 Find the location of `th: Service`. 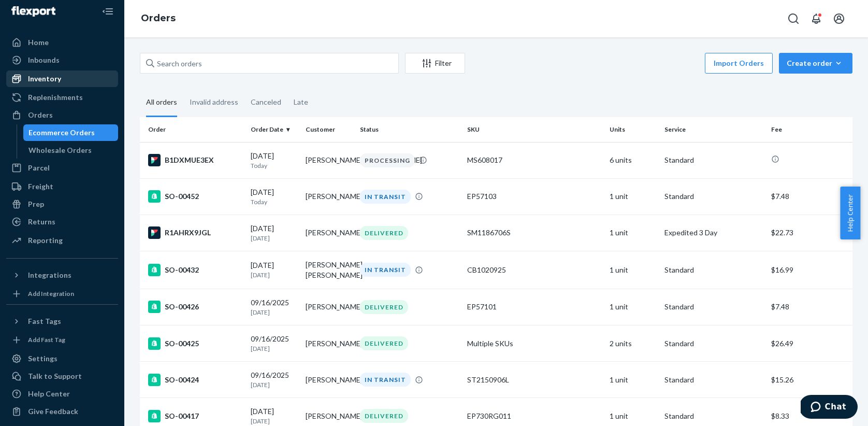

th: Service is located at coordinates (714, 130).